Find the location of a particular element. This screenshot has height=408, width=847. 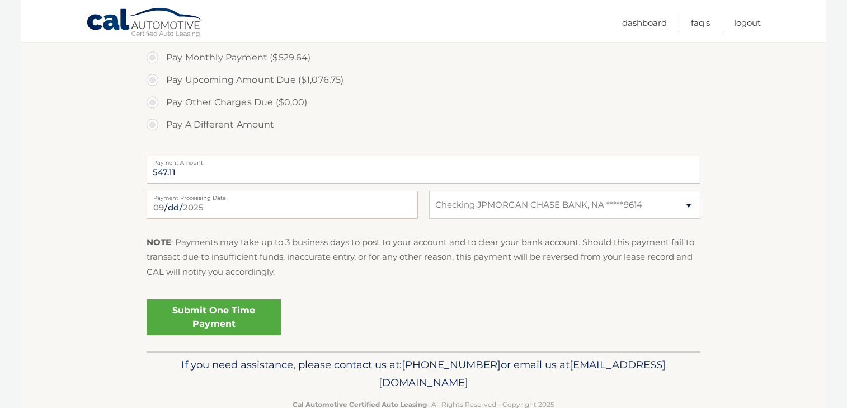

input: Payment Date is located at coordinates (282, 205).